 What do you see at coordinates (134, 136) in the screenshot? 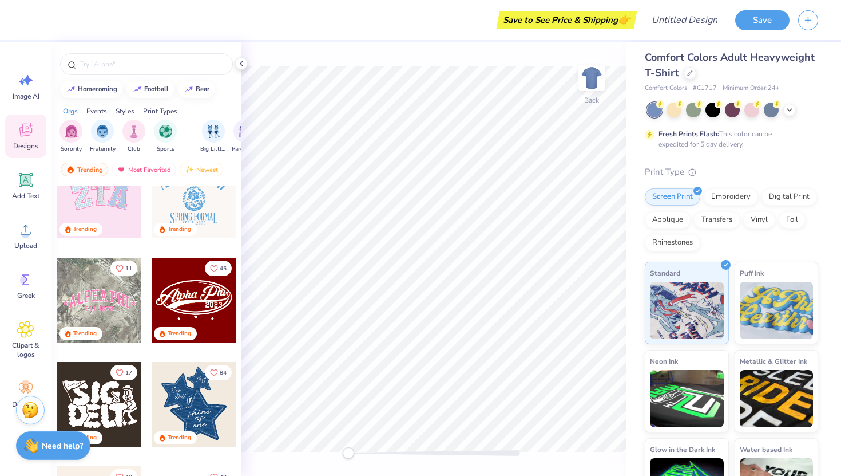
I see `div: filter for Club` at bounding box center [134, 136].